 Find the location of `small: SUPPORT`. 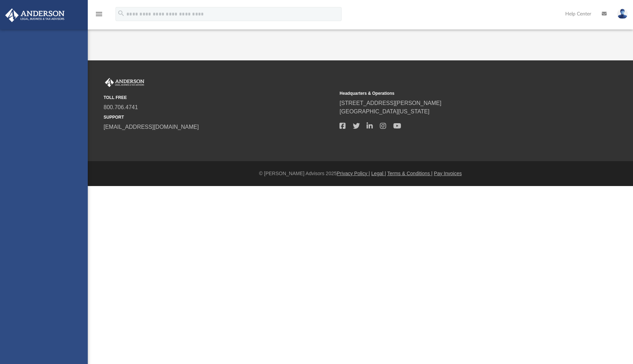

small: SUPPORT is located at coordinates (219, 117).